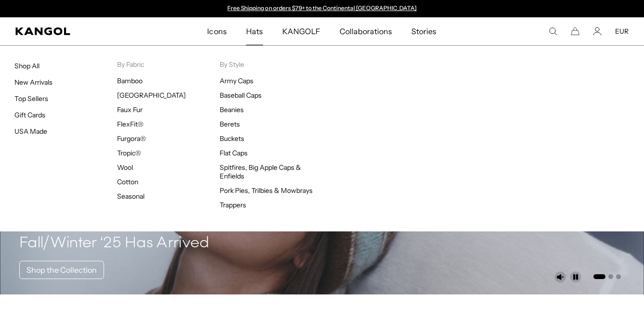  What do you see at coordinates (131, 139) in the screenshot?
I see `a: Furgora®` at bounding box center [131, 139].